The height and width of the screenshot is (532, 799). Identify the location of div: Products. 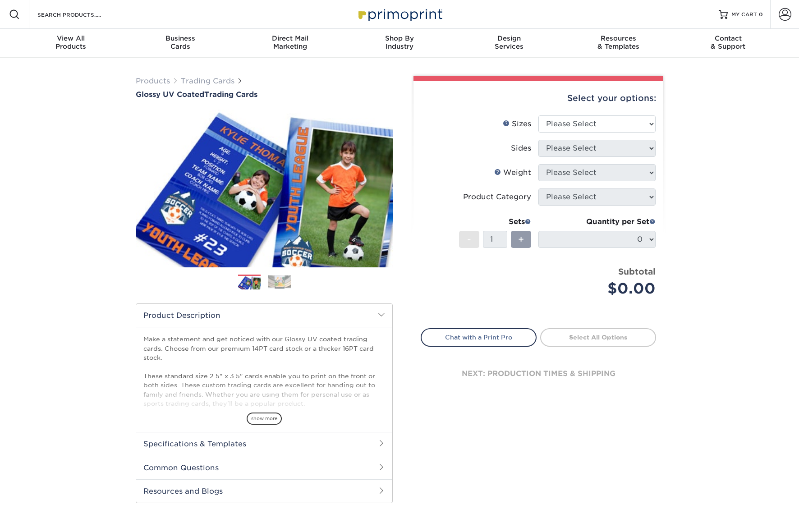
(71, 42).